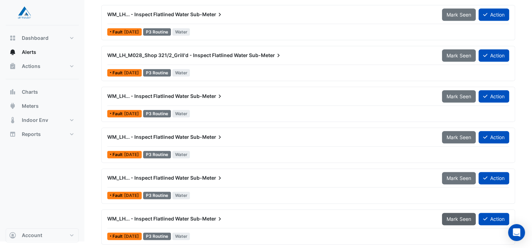 The height and width of the screenshot is (248, 532). What do you see at coordinates (13, 52) in the screenshot?
I see `app-icon: Alerts` at bounding box center [13, 52].